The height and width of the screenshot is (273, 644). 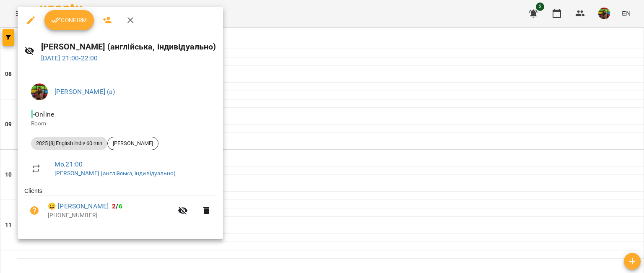 What do you see at coordinates (120, 207) in the screenshot?
I see `ul: Clients` at bounding box center [120, 207].